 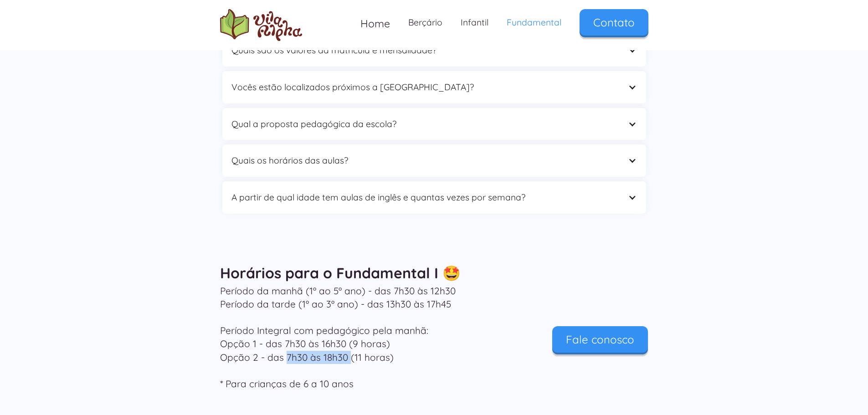 I want to click on a: Contato, so click(x=613, y=23).